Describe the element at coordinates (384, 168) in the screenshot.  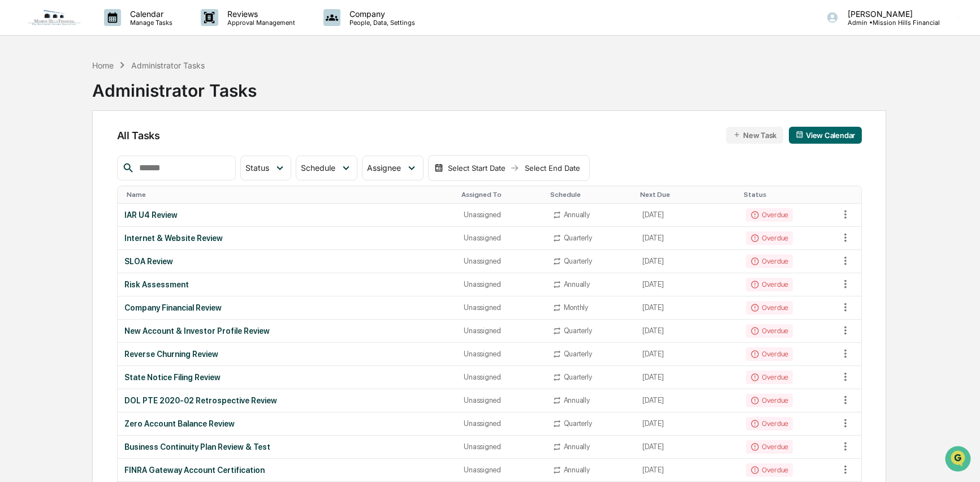
I see `span: Assignee` at that location.